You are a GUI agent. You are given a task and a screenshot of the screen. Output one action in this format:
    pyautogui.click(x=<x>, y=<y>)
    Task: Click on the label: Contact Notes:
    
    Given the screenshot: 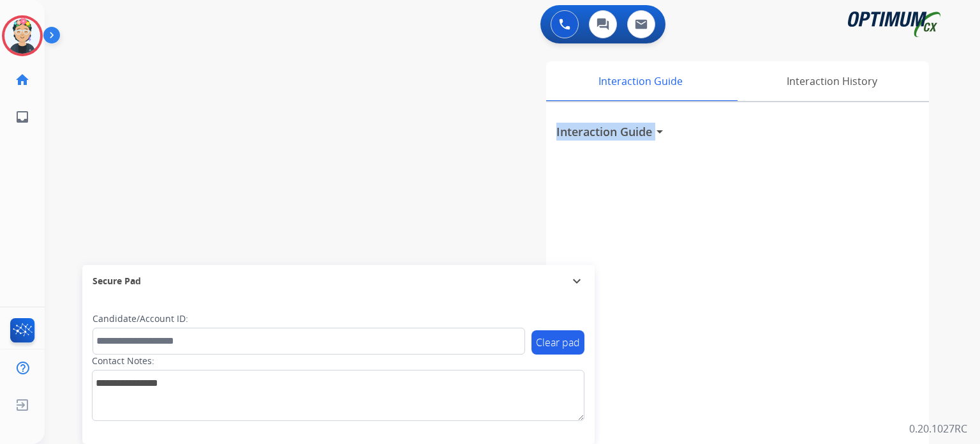 What is the action you would take?
    pyautogui.click(x=123, y=361)
    